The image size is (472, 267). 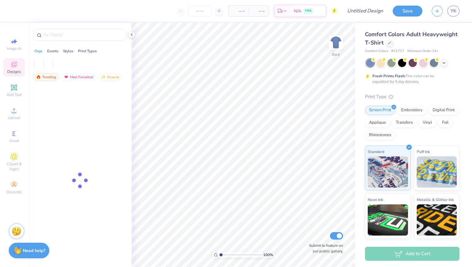 I want to click on div: Trending, so click(x=46, y=77).